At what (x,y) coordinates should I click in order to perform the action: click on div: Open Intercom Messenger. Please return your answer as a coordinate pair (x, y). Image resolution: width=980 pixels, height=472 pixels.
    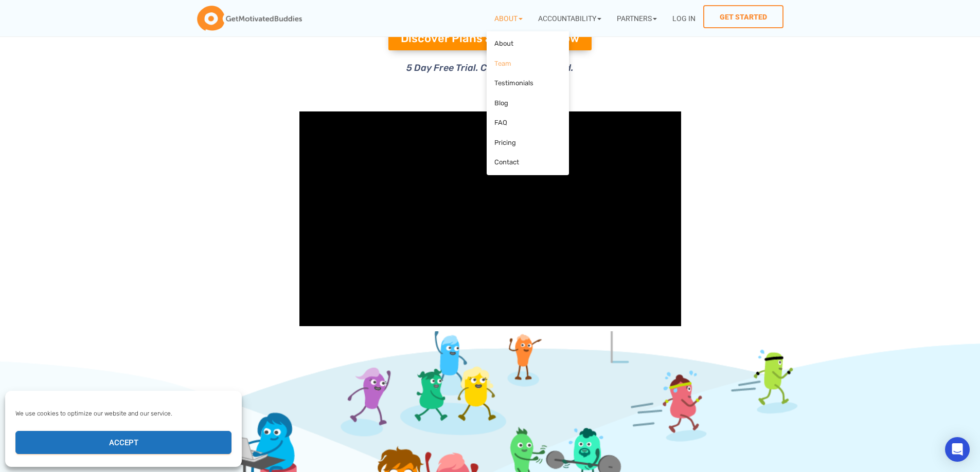
    Looking at the image, I should click on (958, 450).